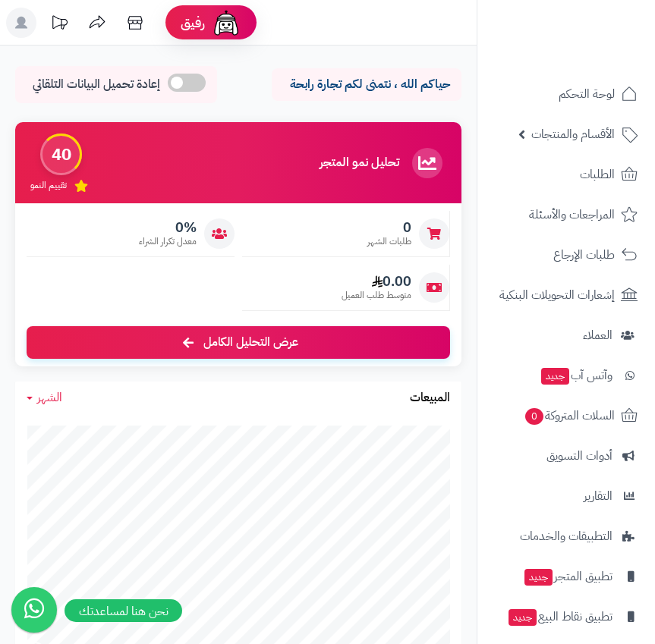  I want to click on span: التطبيقات والخدمات, so click(566, 536).